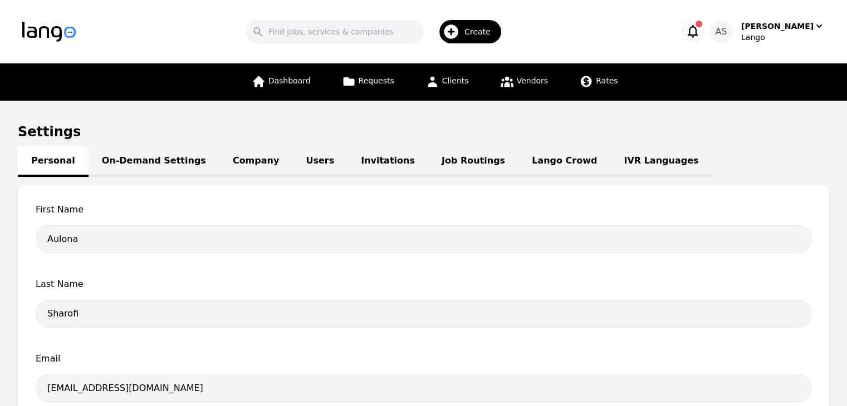 The image size is (847, 406). What do you see at coordinates (532, 81) in the screenshot?
I see `span: Vendors` at bounding box center [532, 81].